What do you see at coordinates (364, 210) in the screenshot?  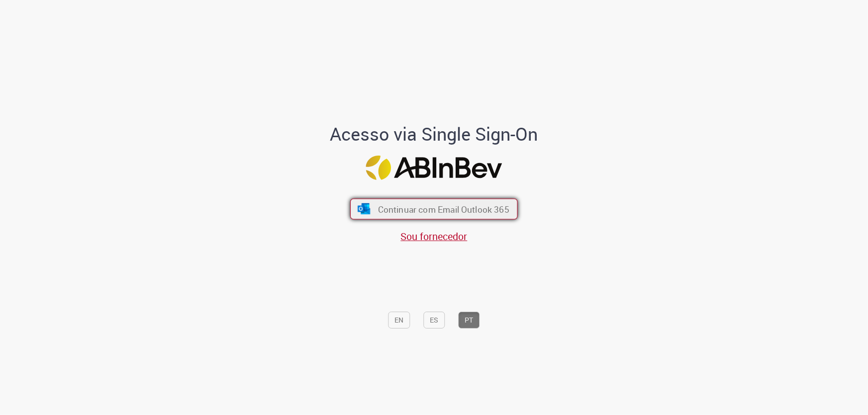 I see `img: ícone Azure/Microsoft 360` at bounding box center [364, 210].